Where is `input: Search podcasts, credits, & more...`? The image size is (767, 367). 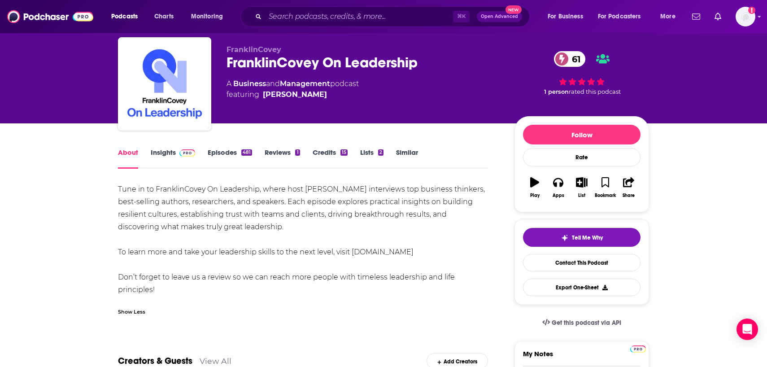
input: Search podcasts, credits, & more... is located at coordinates (359, 17).